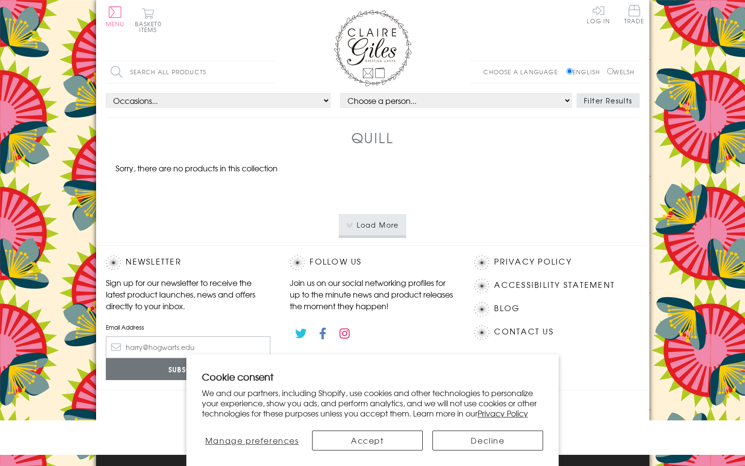 The image size is (745, 466). Describe the element at coordinates (188, 369) in the screenshot. I see `input: Subscribe` at that location.